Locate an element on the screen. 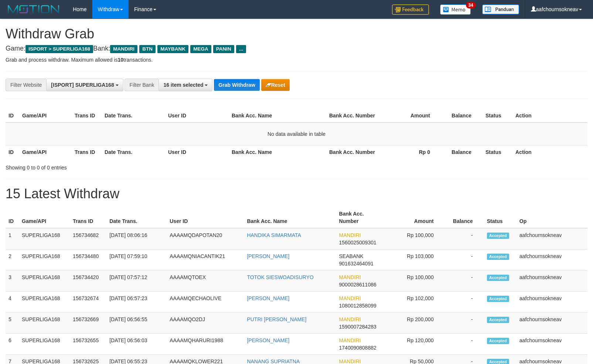  div: Showing 0 to 0 of 0 entries is located at coordinates (123, 166).